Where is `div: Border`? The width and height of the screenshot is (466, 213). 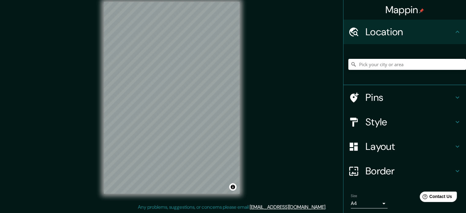 div: Border is located at coordinates (405, 171).